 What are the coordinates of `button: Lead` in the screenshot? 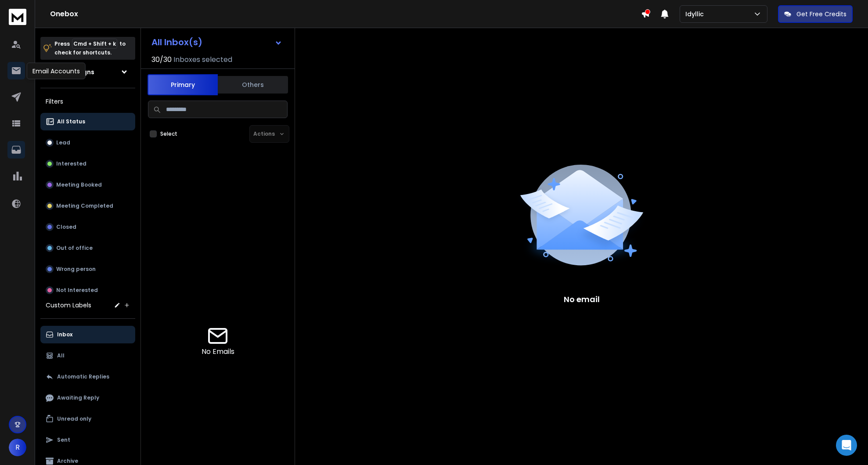 It's located at (88, 143).